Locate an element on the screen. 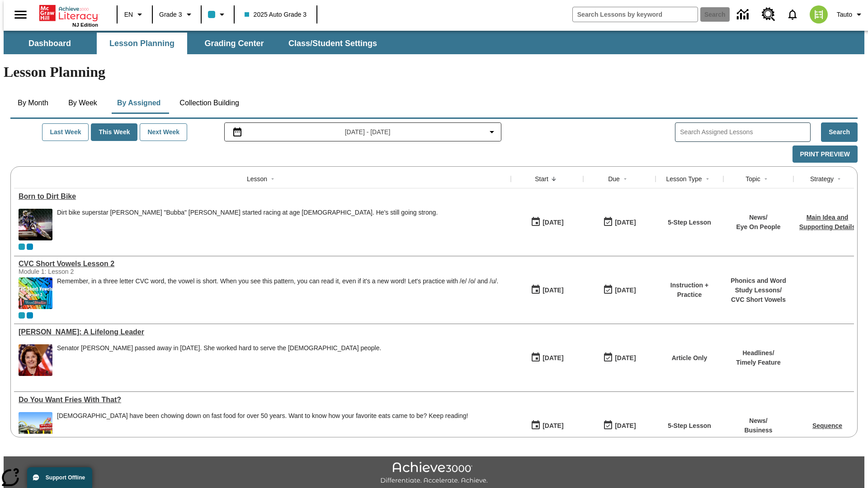 This screenshot has height=488, width=868. div: Dirt bike superstar James "Bubba" Stewart started racing at age 4. He's still going strong. is located at coordinates (247, 224).